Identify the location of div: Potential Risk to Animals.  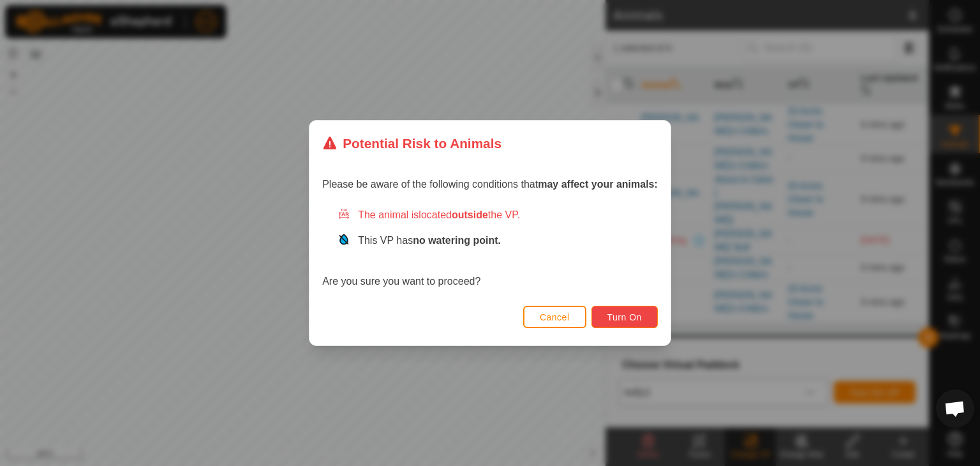
(411, 143).